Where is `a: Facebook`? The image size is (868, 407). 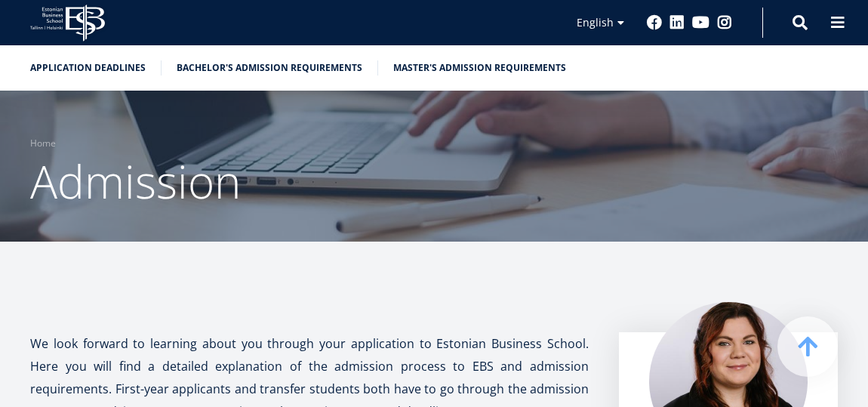 a: Facebook is located at coordinates (655, 23).